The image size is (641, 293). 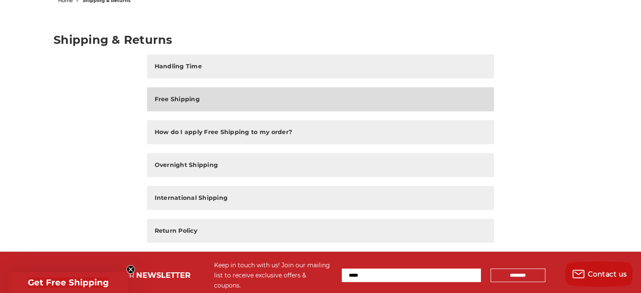 What do you see at coordinates (599, 274) in the screenshot?
I see `button: Contact us` at bounding box center [599, 274].